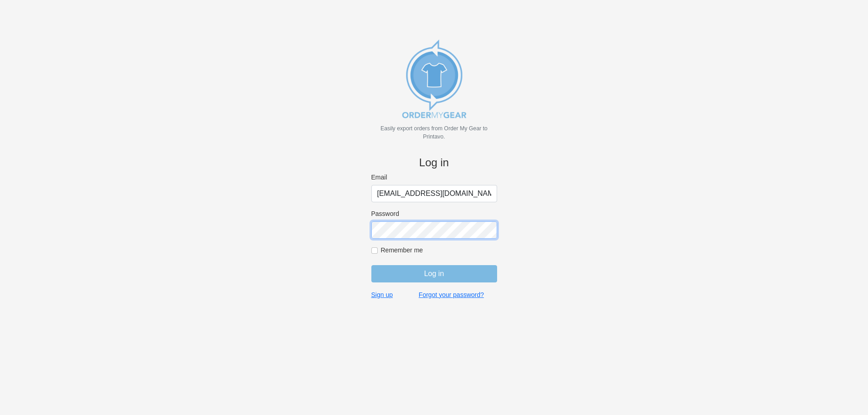 This screenshot has width=868, height=415. What do you see at coordinates (434, 162) in the screenshot?
I see `h4: Log in` at bounding box center [434, 162].